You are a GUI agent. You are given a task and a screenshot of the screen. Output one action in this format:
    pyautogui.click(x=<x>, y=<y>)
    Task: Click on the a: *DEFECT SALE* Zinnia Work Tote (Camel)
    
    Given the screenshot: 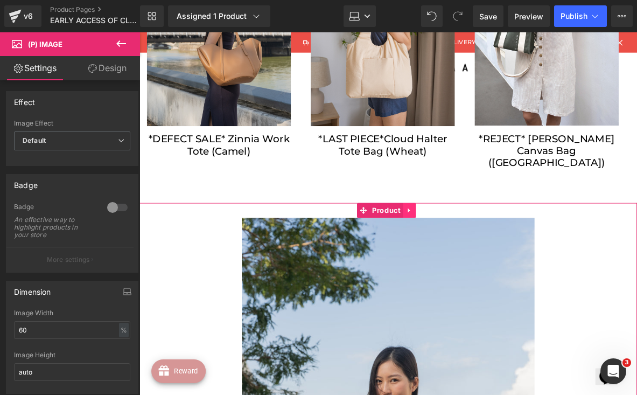 What is the action you would take?
    pyautogui.click(x=86, y=122)
    